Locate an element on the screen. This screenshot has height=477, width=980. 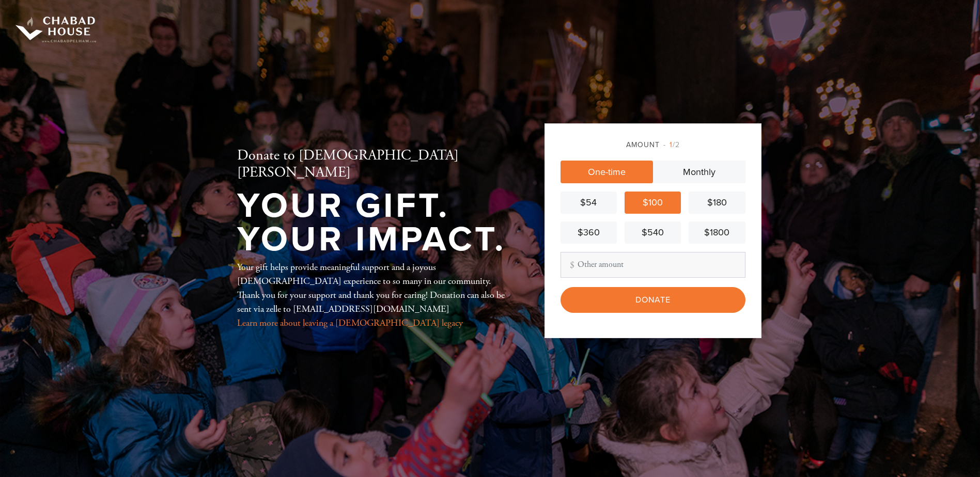
span: /2 is located at coordinates (671, 144).